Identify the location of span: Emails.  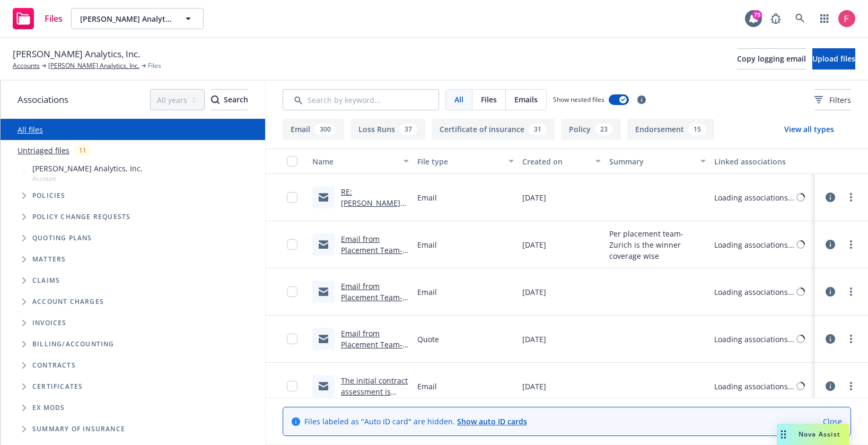
(526, 99).